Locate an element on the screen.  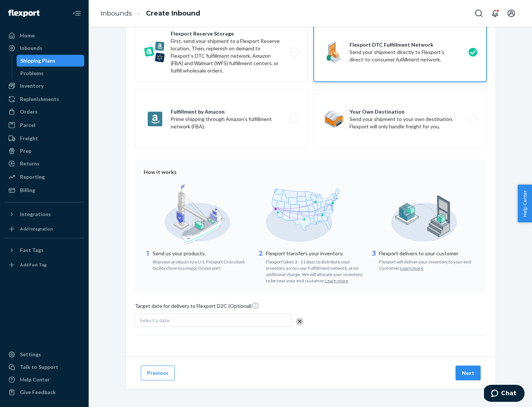
span: Target date for delivery to Flexport D2C (Optional) is located at coordinates (197, 307).